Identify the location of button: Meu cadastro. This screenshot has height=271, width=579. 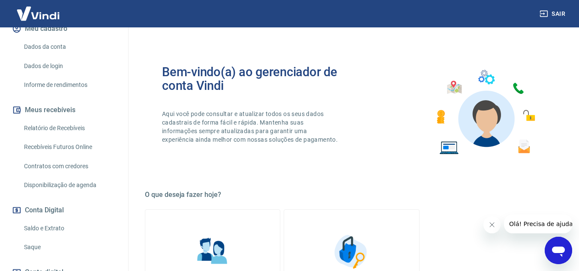
(64, 29).